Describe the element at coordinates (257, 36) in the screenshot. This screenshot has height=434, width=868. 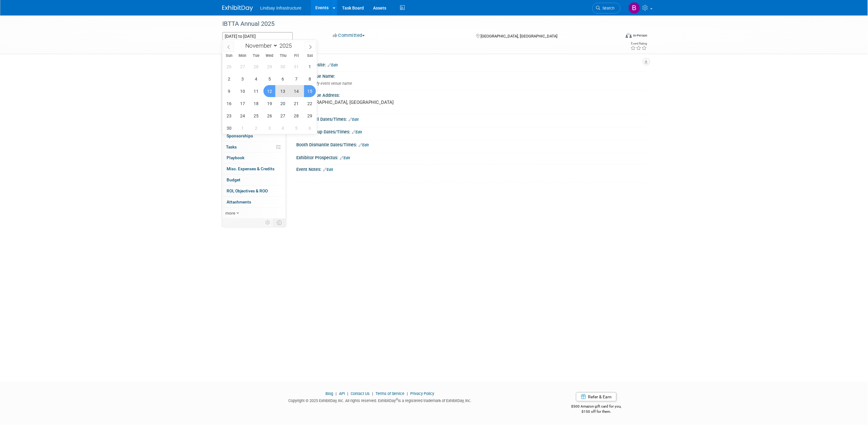
I see `input: Event Start Date - End Date` at that location.